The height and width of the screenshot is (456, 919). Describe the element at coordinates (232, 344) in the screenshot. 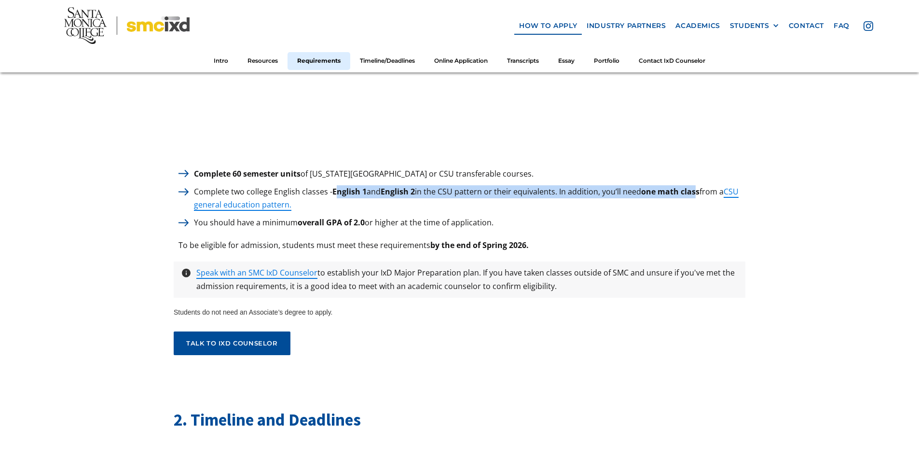

I see `div: talk to ixd counselor` at that location.